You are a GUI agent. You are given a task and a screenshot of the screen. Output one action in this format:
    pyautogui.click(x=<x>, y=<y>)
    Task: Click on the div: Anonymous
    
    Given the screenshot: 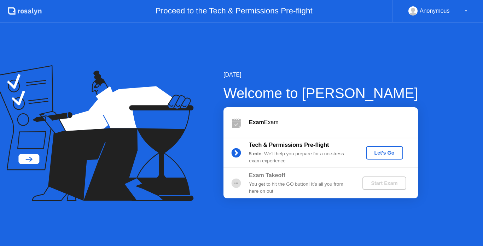 What is the action you would take?
    pyautogui.click(x=434, y=11)
    